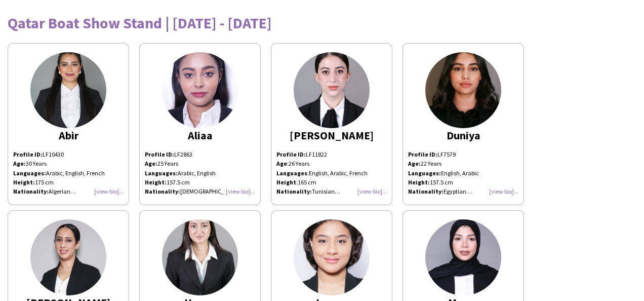 Image resolution: width=644 pixels, height=301 pixels. Describe the element at coordinates (332, 90) in the screenshot. I see `img: thumb-e3c10a19-f364-457c-bf96-69d5c6b3dafc.jpg` at that location.